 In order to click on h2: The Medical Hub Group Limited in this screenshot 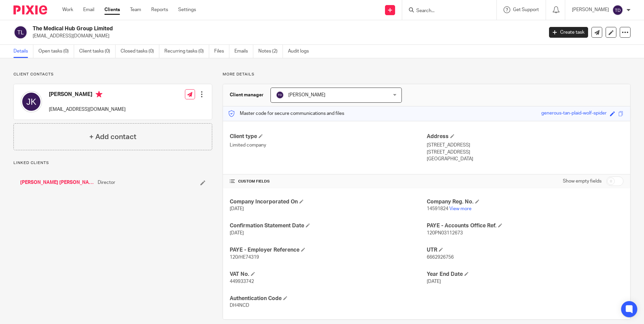, I will do `click(235, 29)`.